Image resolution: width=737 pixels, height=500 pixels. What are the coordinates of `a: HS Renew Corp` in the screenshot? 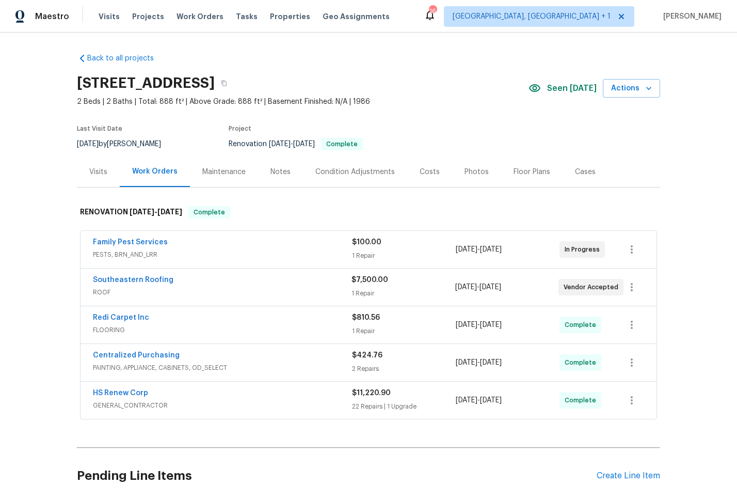 It's located at (120, 393).